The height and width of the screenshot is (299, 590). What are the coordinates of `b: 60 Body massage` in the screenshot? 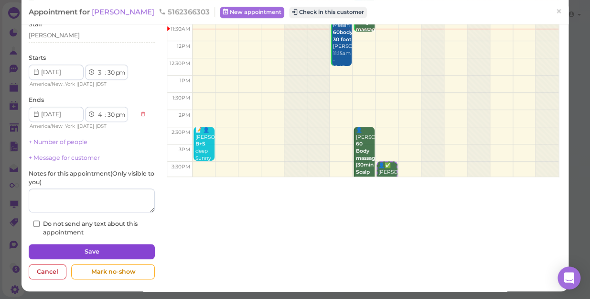 It's located at (389, 186).